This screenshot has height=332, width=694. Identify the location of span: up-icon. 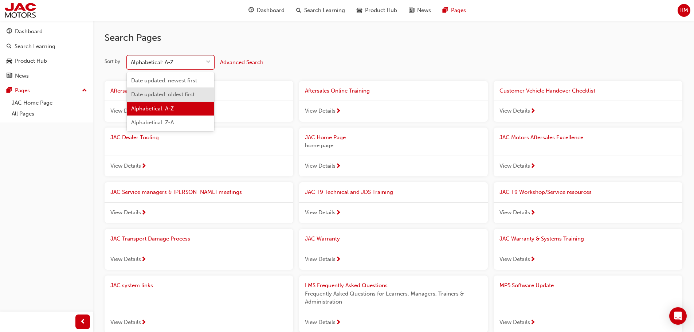
(85, 91).